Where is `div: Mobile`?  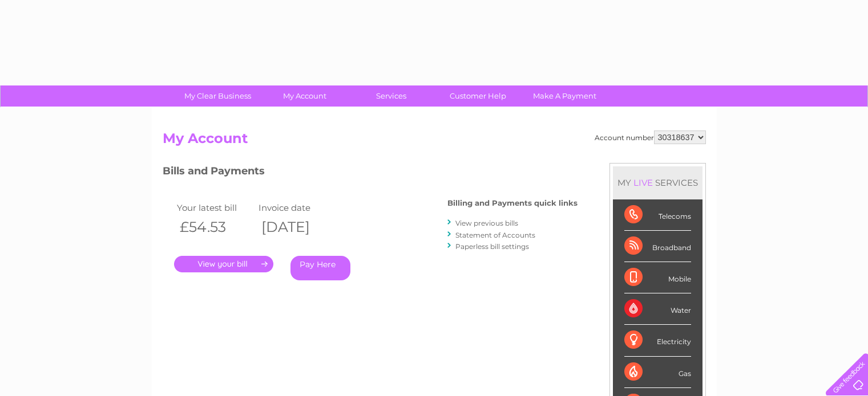
div: Mobile is located at coordinates (657, 277).